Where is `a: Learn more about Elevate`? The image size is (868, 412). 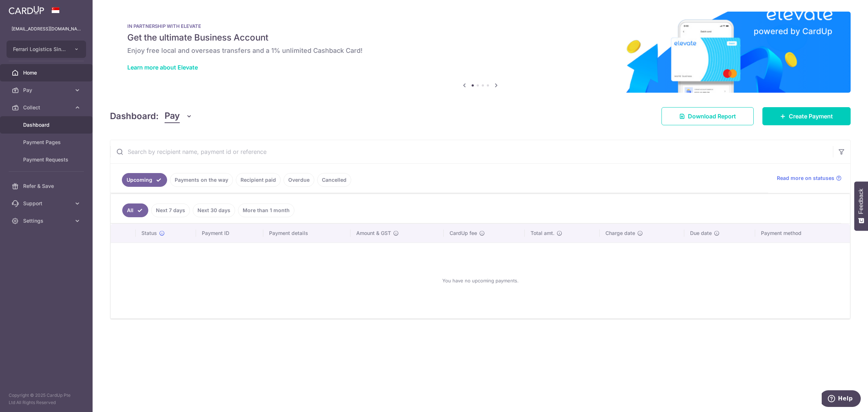
a: Learn more about Elevate is located at coordinates (163, 67).